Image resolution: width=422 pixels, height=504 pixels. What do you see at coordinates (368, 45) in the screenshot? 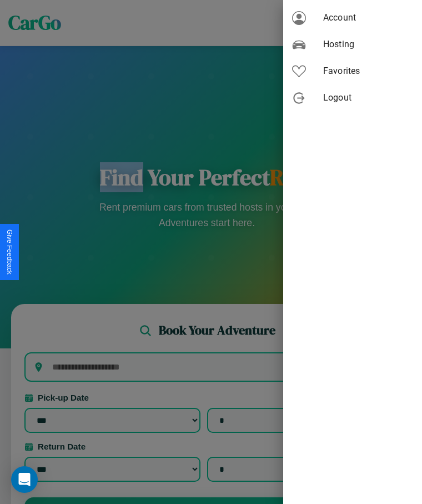
I see `span: Hosting` at bounding box center [368, 45].